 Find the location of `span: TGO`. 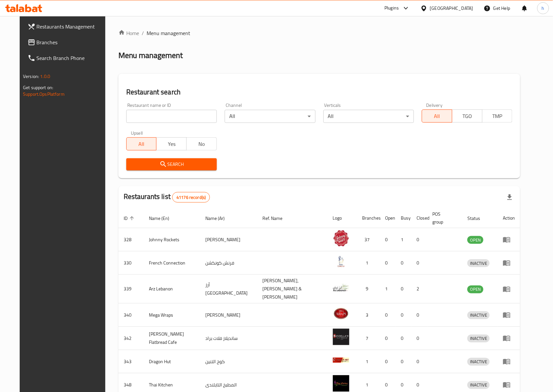

span: TGO is located at coordinates (467, 116).